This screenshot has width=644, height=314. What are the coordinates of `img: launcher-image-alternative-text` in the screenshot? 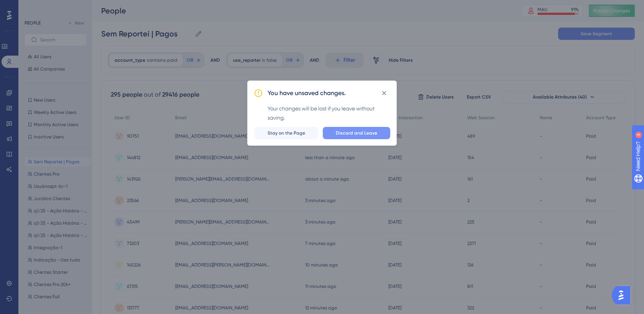 It's located at (9, 12).